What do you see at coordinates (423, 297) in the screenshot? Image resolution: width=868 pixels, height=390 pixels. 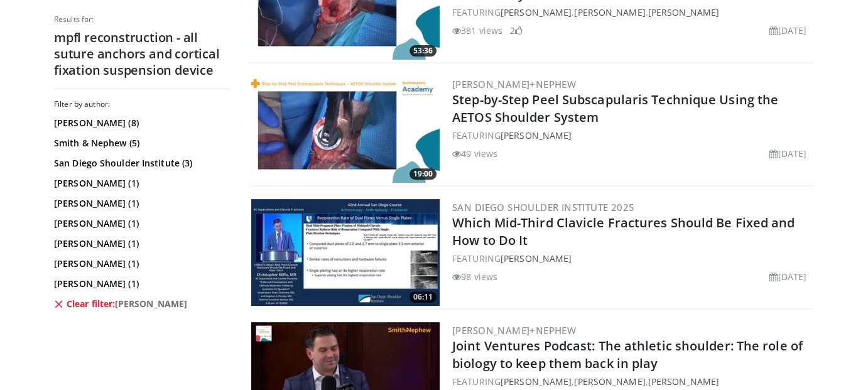 I see `span: 06:11` at bounding box center [423, 297].